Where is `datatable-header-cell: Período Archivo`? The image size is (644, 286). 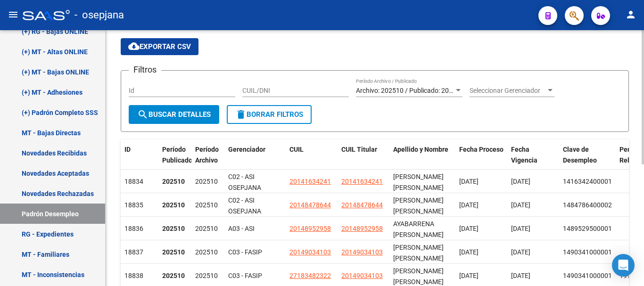
datatable-header-cell: Período Archivo is located at coordinates (208, 155).